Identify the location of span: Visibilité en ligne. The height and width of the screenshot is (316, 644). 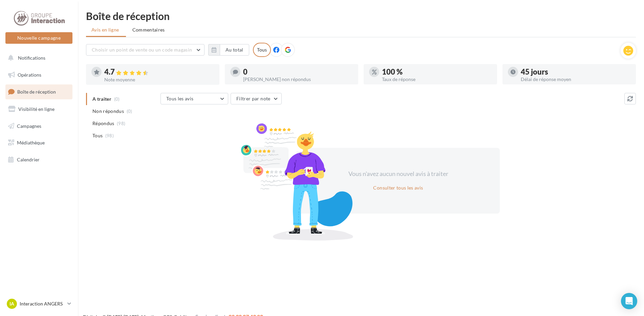
(36, 109).